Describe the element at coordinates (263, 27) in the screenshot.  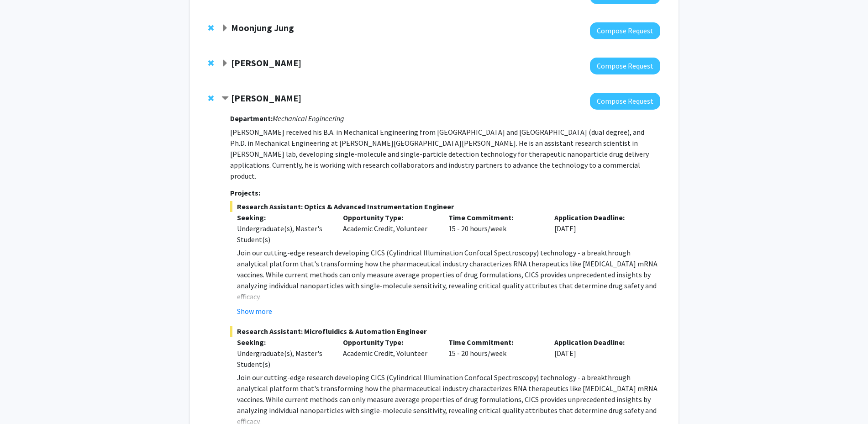
I see `strong: Moonjung Jung` at that location.